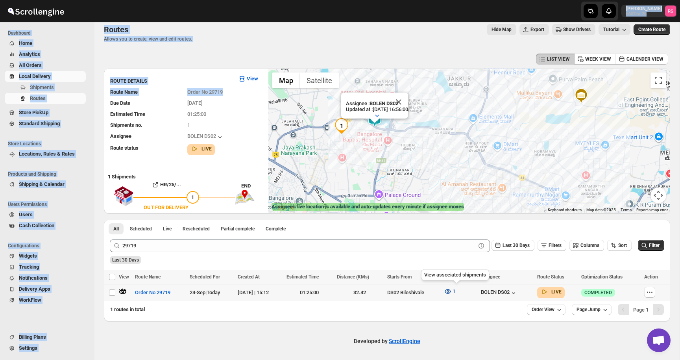 Image resolution: width=680 pixels, height=360 pixels. I want to click on img: Google, so click(283, 208).